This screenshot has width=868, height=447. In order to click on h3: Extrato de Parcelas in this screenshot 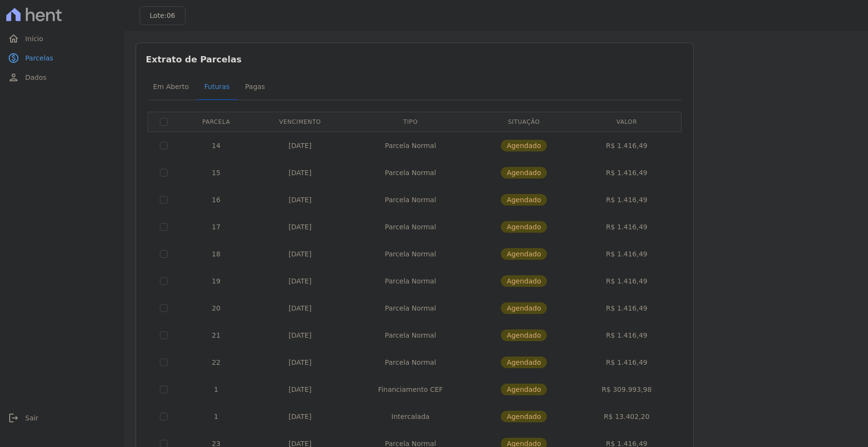, I will do `click(415, 59)`.